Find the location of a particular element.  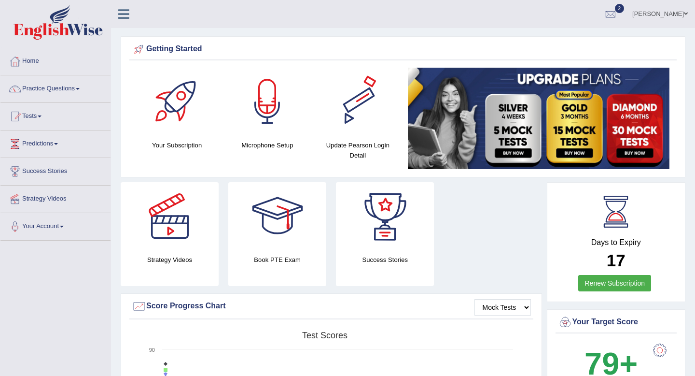

a: Predictions is located at coordinates (56, 142).